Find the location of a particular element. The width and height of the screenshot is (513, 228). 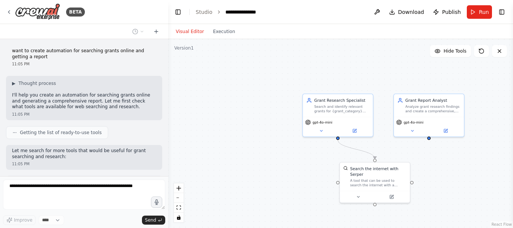

div: Analyze grant research findings and create a comprehensive, well-structured report that prioritiz... is located at coordinates (433, 109).